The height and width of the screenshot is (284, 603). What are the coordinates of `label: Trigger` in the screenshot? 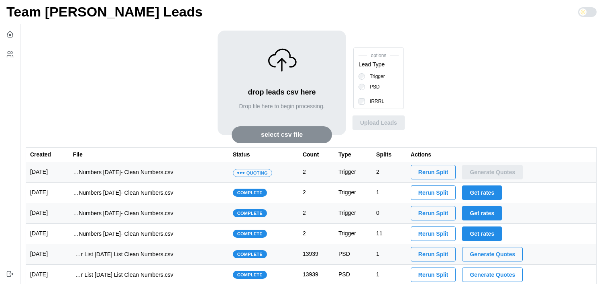 It's located at (375, 76).